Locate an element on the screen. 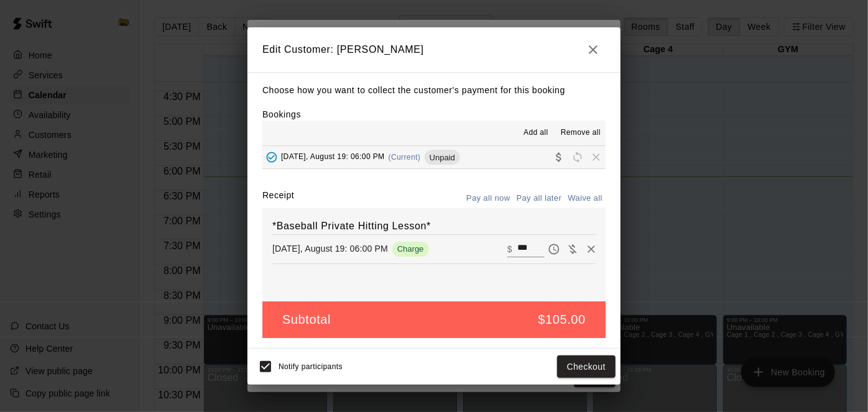 The height and width of the screenshot is (412, 868). span: Pay later is located at coordinates (555, 248).